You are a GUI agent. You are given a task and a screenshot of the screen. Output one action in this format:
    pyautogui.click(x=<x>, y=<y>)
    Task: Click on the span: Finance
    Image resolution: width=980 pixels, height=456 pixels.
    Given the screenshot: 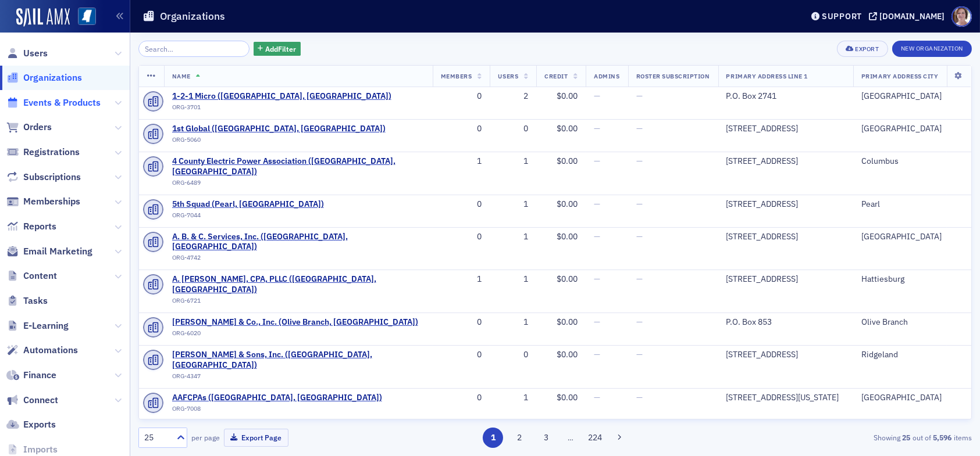 What is the action you would take?
    pyautogui.click(x=40, y=375)
    